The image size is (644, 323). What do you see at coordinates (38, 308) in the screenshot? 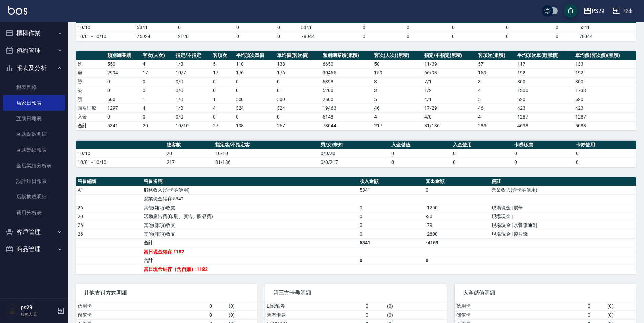
I see `h5: ps29` at bounding box center [38, 308].